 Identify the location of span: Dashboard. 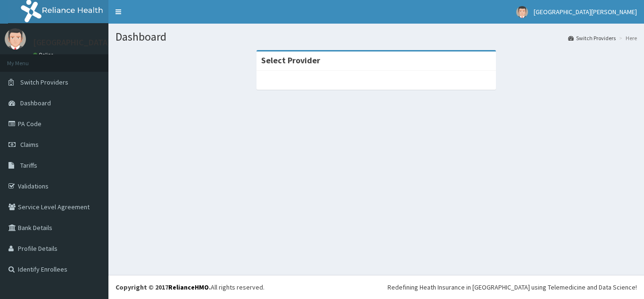
(35, 103).